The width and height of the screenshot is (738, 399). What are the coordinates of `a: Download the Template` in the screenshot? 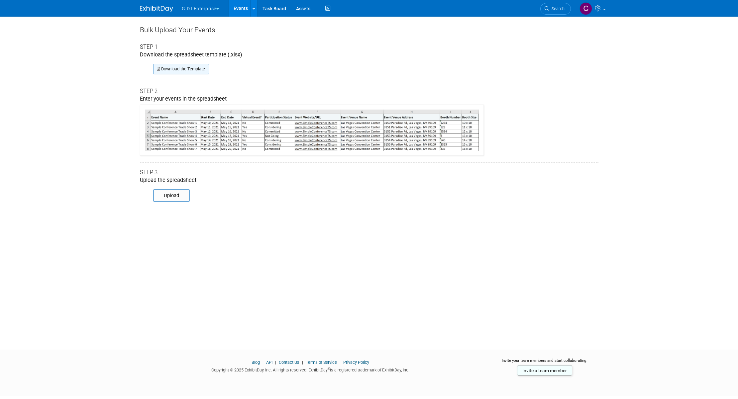 It's located at (181, 69).